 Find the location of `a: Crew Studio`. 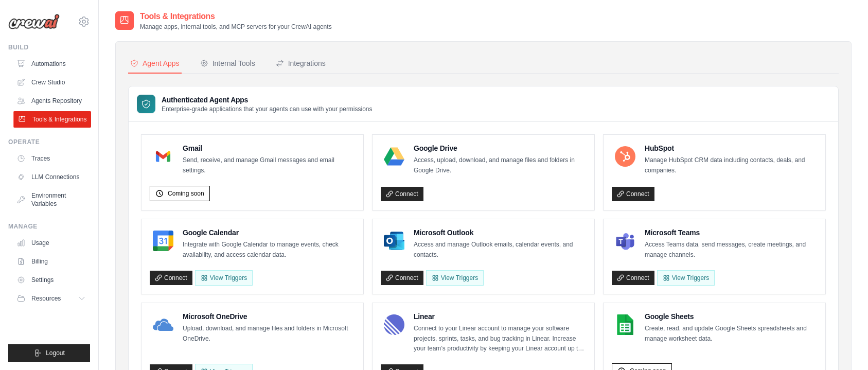

a: Crew Studio is located at coordinates (51, 83).